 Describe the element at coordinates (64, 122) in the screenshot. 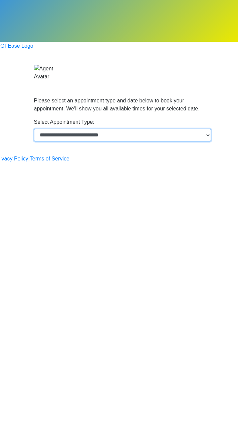

I see `label: Select Appointment Type:` at that location.